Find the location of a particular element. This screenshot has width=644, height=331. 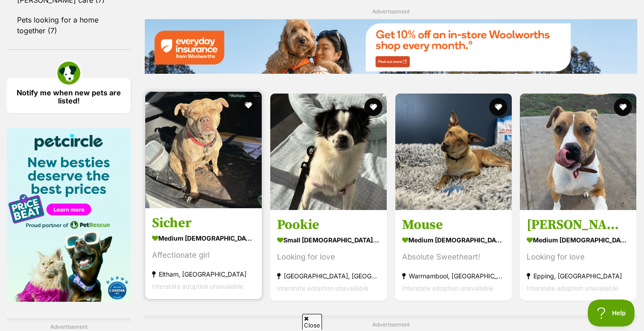

div: Affectionate girl is located at coordinates (203, 255).